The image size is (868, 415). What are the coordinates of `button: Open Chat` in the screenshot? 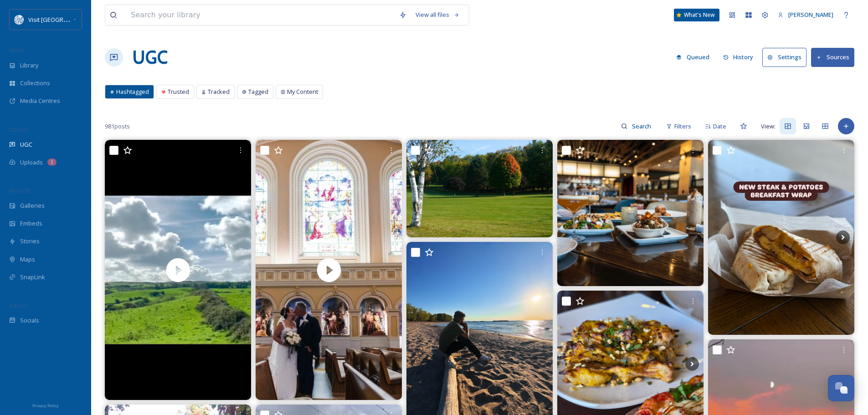 It's located at (841, 388).